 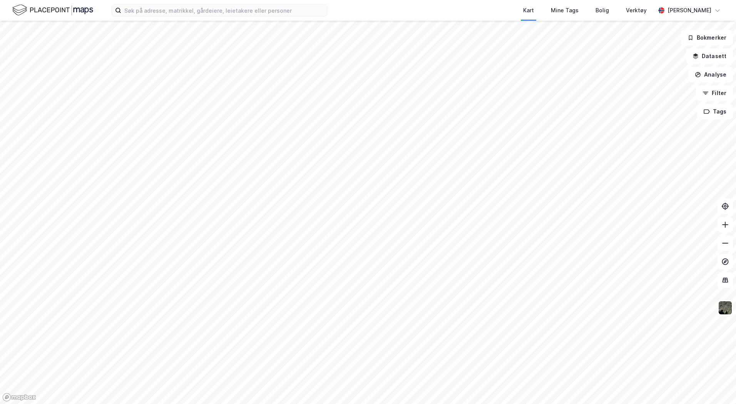 I want to click on input: Søk på adresse, matrikkel, gårdeiere, leietakere eller personer, so click(x=224, y=10).